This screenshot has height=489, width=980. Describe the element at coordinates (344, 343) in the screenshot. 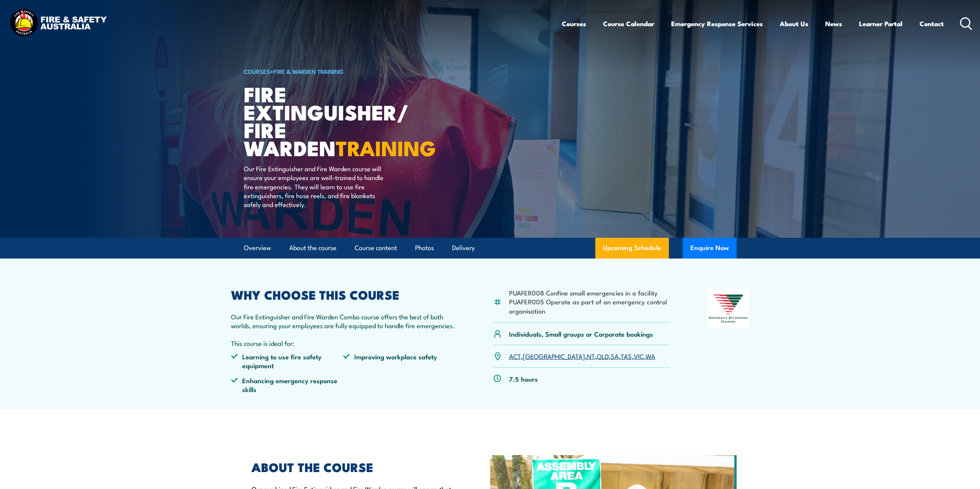

I see `p: This course is ideal for:` at that location.